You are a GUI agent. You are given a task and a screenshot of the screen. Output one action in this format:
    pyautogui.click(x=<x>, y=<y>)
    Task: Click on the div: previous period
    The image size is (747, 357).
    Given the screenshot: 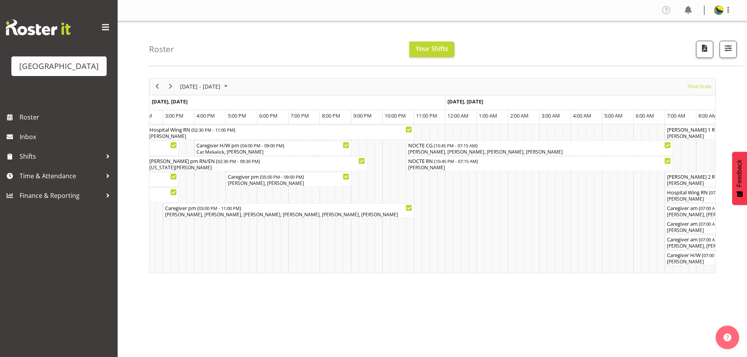 What is the action you would take?
    pyautogui.click(x=157, y=87)
    